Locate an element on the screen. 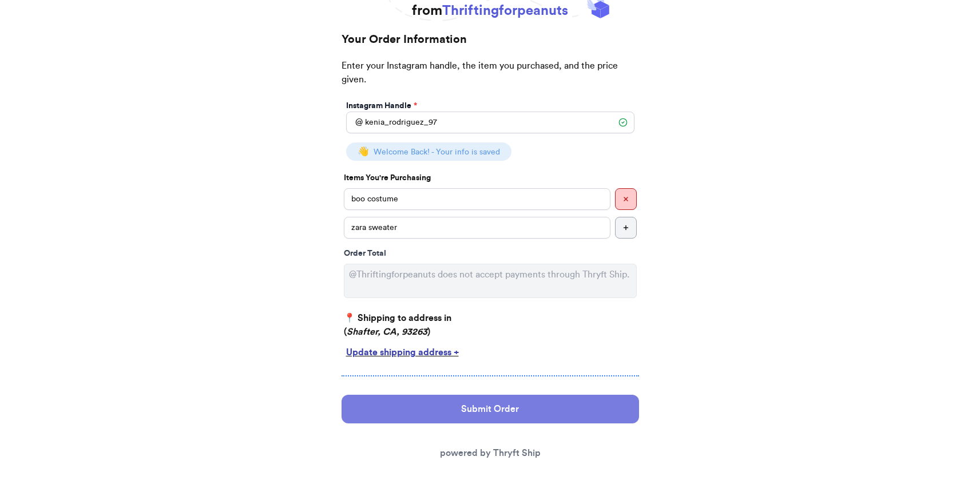 The height and width of the screenshot is (492, 980). div: Order Total is located at coordinates (490, 253).